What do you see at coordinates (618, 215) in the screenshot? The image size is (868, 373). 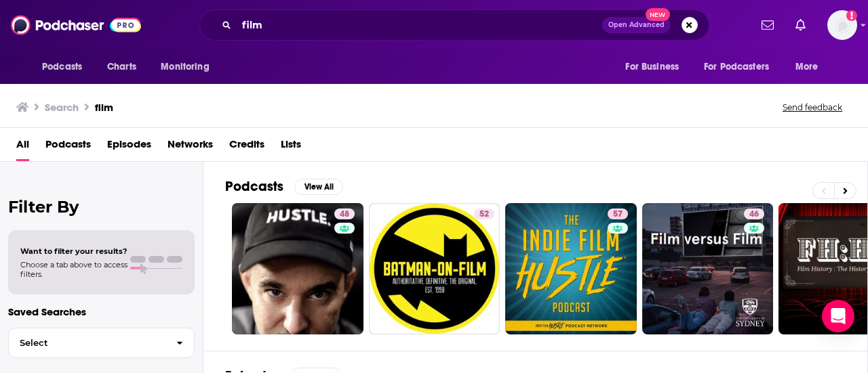 I see `span: 57` at bounding box center [618, 215].